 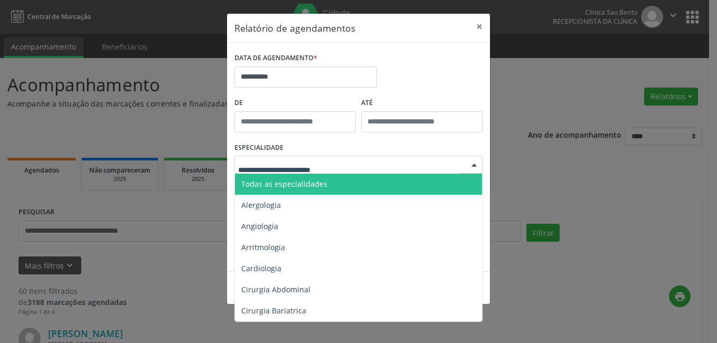 I want to click on span: Cirurgia Bariatrica, so click(x=274, y=311).